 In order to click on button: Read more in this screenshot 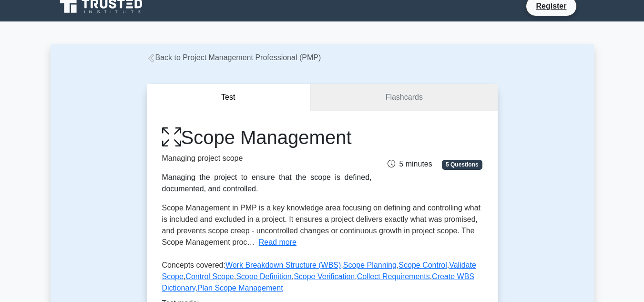, I will do `click(277, 242)`.